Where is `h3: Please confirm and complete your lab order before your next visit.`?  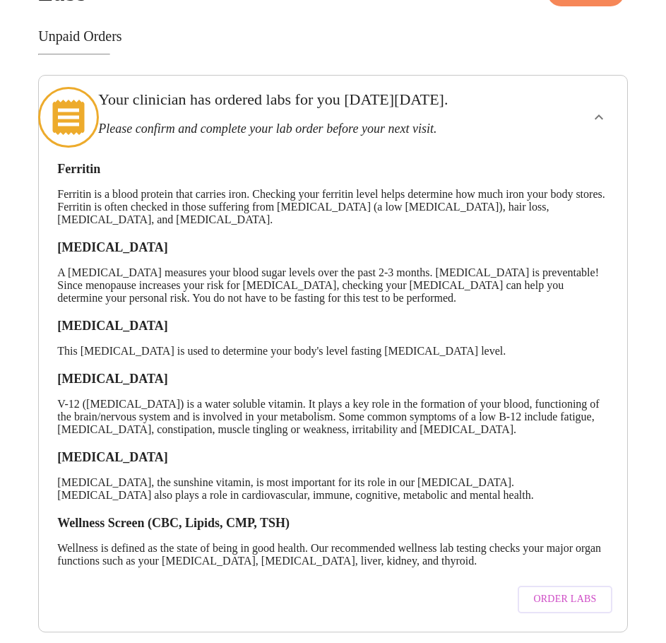
h3: Please confirm and complete your lab order before your next visit. is located at coordinates (303, 129).